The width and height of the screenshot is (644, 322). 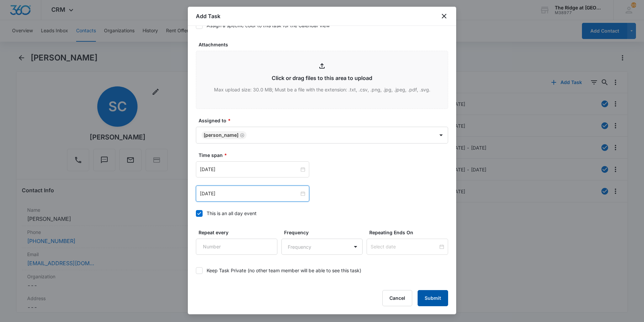 What do you see at coordinates (284, 270) in the screenshot?
I see `div: Keep Task Private (no other team member will be able to see this task)` at bounding box center [284, 270].